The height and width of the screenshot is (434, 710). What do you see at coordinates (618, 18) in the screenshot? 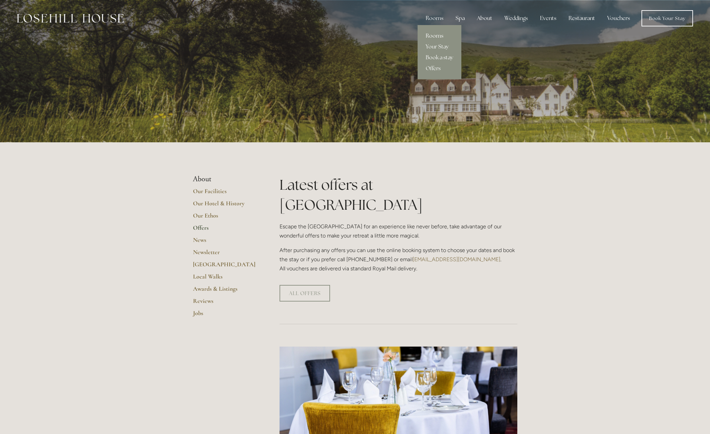
I see `a: Vouchers` at bounding box center [618, 18].